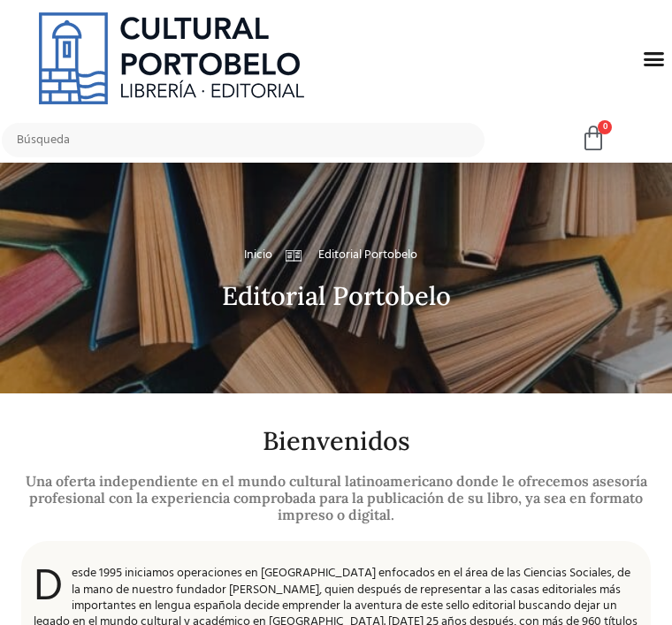 The width and height of the screenshot is (672, 625). What do you see at coordinates (654, 58) in the screenshot?
I see `div: Menu Toggle` at bounding box center [654, 58].